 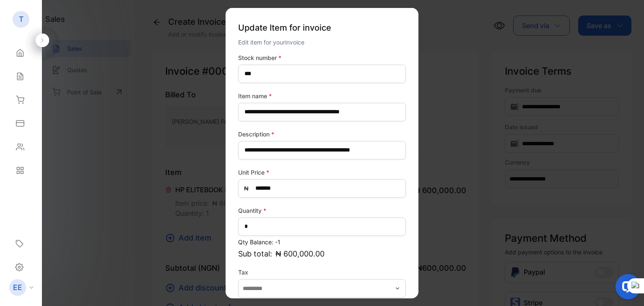 I want to click on button: Open LiveChat chat widget, so click(x=19, y=16).